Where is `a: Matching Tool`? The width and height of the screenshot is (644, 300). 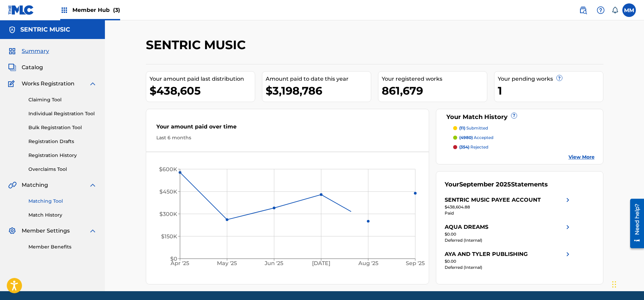
a: Matching Tool is located at coordinates (63, 201).